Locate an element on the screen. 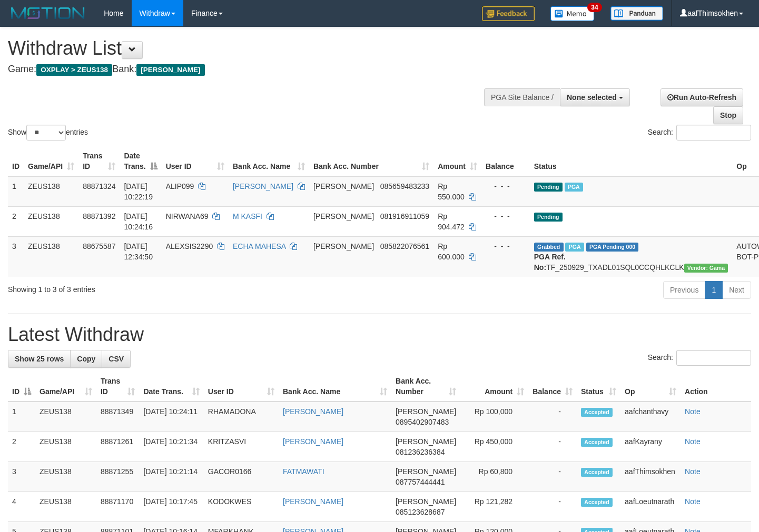  th: Action is located at coordinates (716, 387).